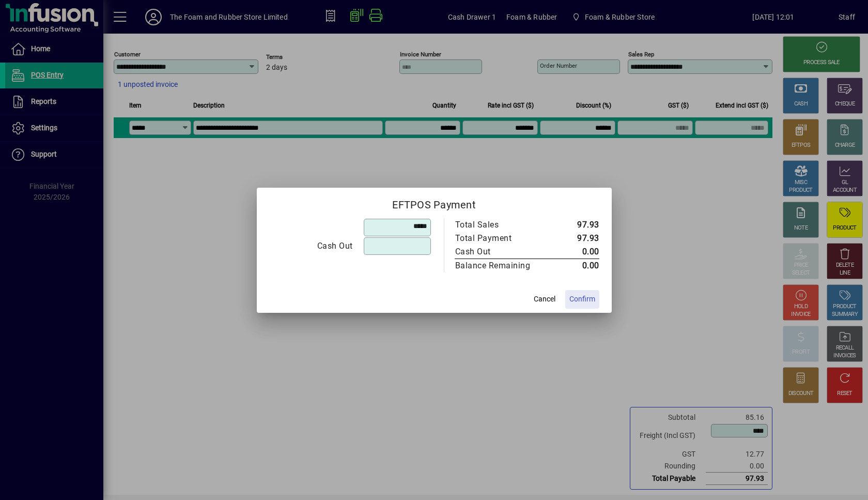 The image size is (868, 500). I want to click on td: Total Sales, so click(503, 225).